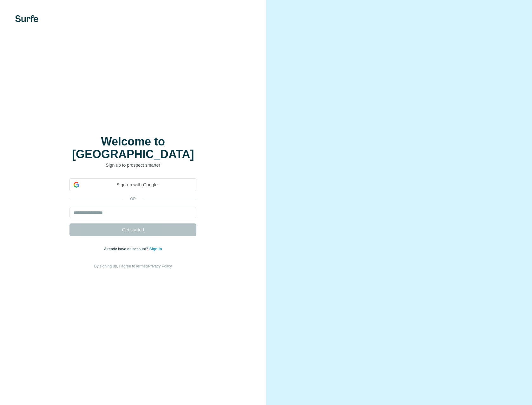 This screenshot has height=405, width=532. Describe the element at coordinates (133, 165) in the screenshot. I see `p: Sign up to prospect smarter` at that location.